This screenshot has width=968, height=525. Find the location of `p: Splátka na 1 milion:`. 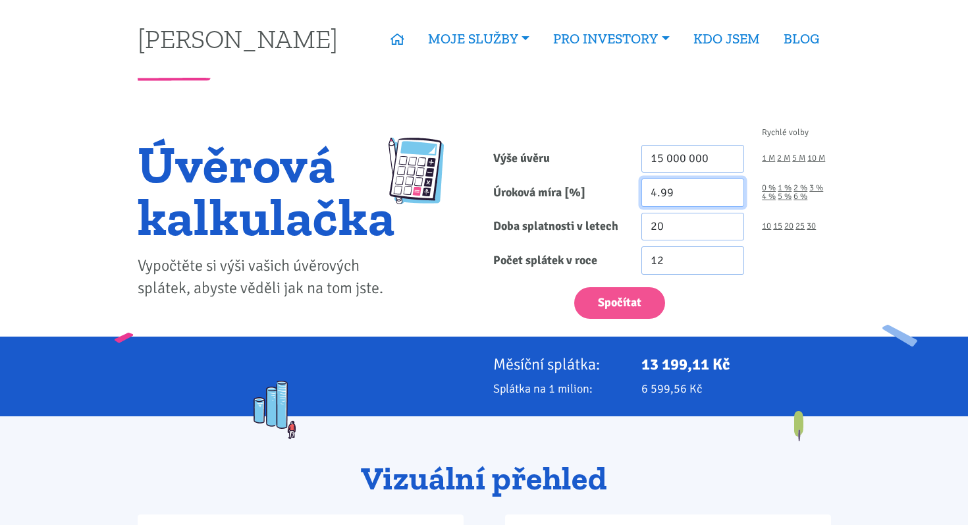

p: Splátka na 1 milion: is located at coordinates (558, 388).